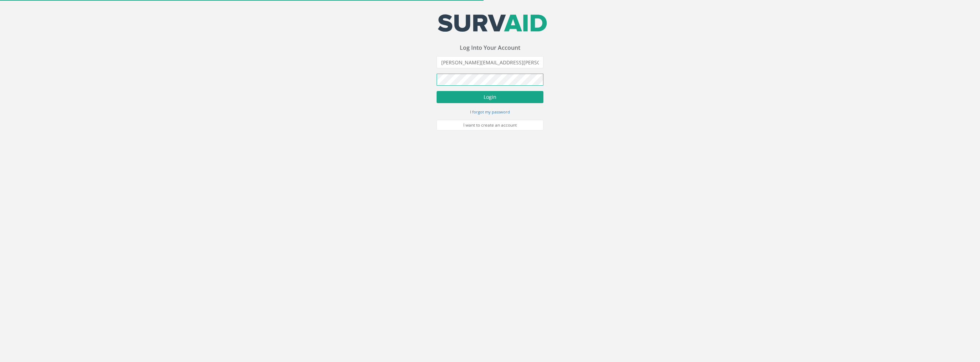 The height and width of the screenshot is (362, 980). Describe the element at coordinates (490, 48) in the screenshot. I see `h3: Log Into Your Account` at that location.